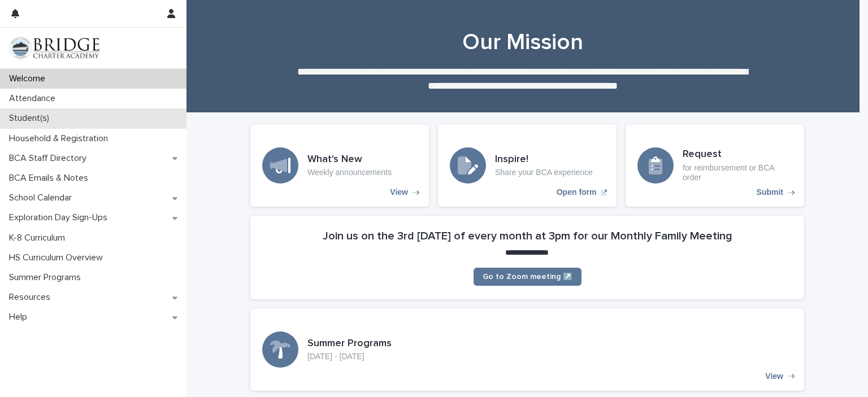 Image resolution: width=868 pixels, height=397 pixels. What do you see at coordinates (349, 344) in the screenshot?
I see `h3: Summer Programs` at bounding box center [349, 344].